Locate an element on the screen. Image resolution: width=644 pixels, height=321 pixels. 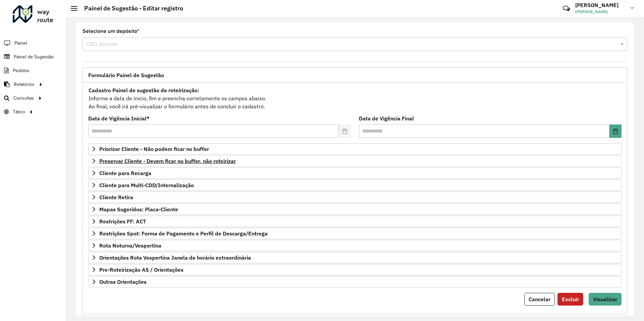
a: Rota Noturna/Vespertina is located at coordinates (355, 246).